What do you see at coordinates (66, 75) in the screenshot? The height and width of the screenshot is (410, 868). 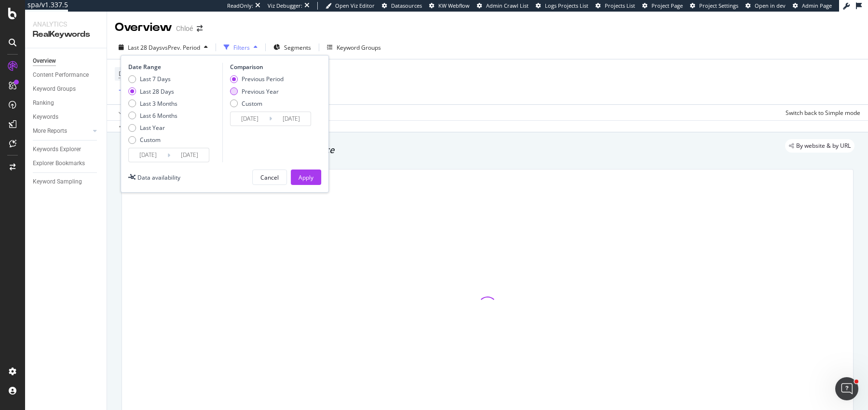 I see `a: Content Performance` at bounding box center [66, 75].